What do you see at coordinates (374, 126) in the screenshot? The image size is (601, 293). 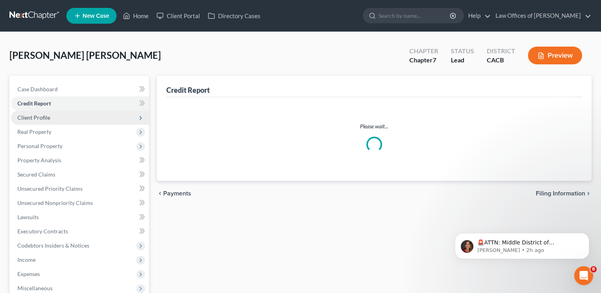 I see `p: Please wait...` at bounding box center [374, 126].